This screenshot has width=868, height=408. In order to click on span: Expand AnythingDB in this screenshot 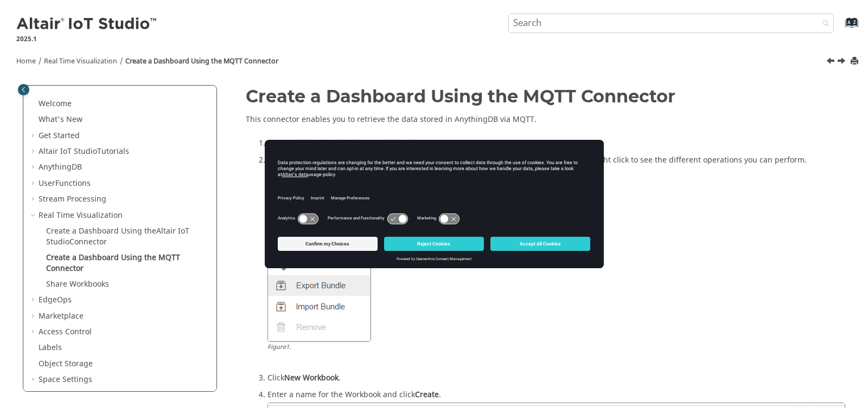, I will do `click(34, 167)`.